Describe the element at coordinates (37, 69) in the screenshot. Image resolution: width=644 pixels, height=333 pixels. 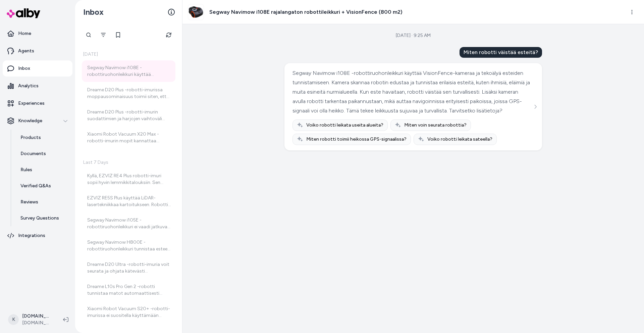
I see `a: Inbox` at that location.